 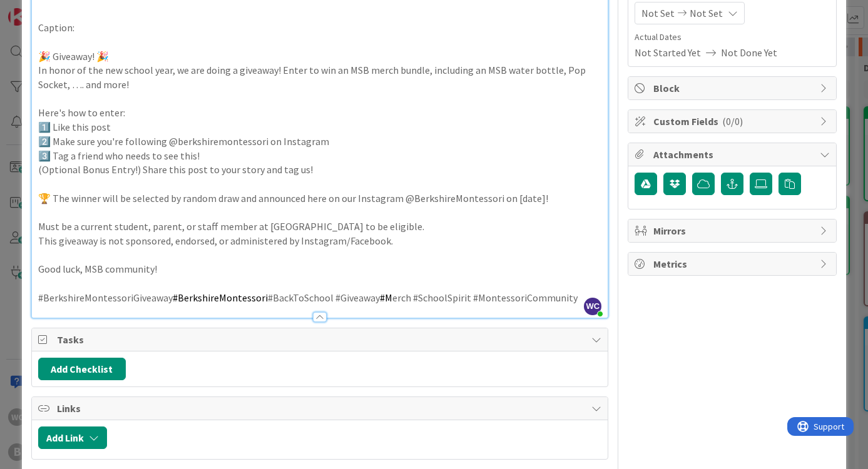 I want to click on span: ( 0/0 ), so click(x=732, y=121).